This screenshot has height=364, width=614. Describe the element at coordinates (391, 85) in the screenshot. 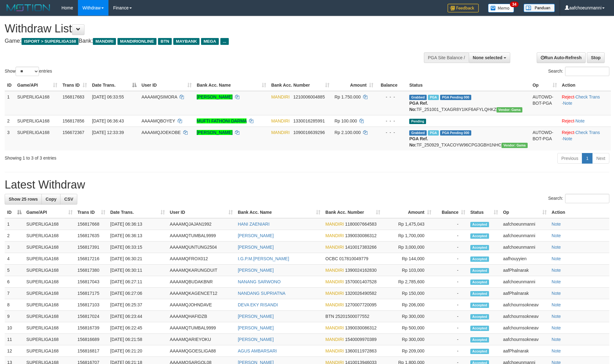

I see `th: Balance` at that location.